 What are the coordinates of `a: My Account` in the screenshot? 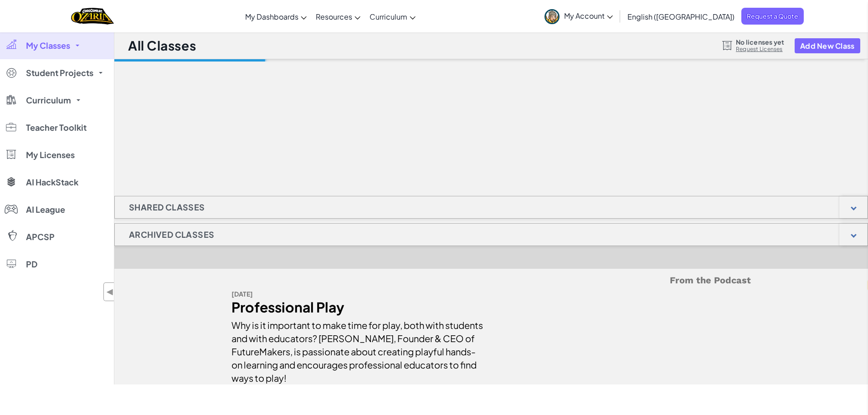 It's located at (579, 16).